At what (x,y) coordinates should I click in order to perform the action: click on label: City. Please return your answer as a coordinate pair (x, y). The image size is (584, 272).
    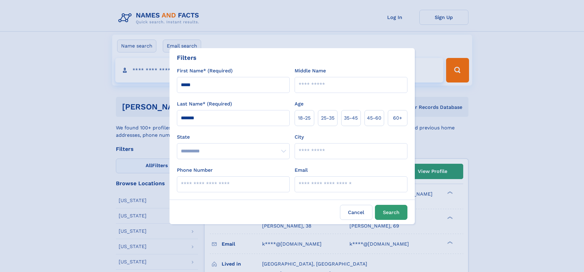
    Looking at the image, I should click on (299, 137).